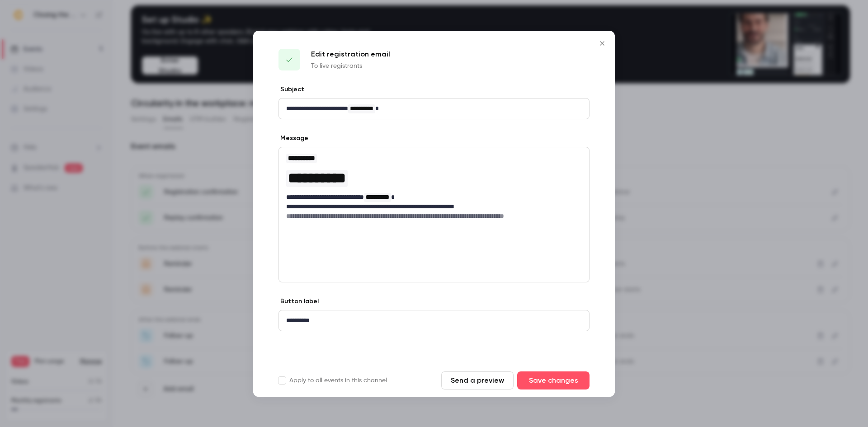 The height and width of the screenshot is (427, 868). What do you see at coordinates (602, 43) in the screenshot?
I see `button: Close` at bounding box center [602, 43].